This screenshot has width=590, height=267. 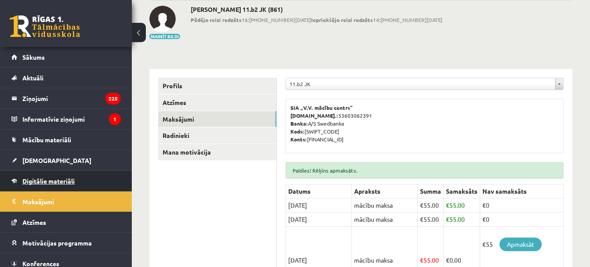 I want to click on a: Mana motivācija, so click(x=217, y=152).